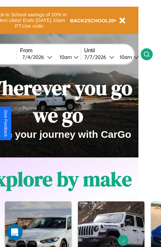 The height and width of the screenshot is (247, 161). Describe the element at coordinates (51, 51) in the screenshot. I see `label: From` at that location.